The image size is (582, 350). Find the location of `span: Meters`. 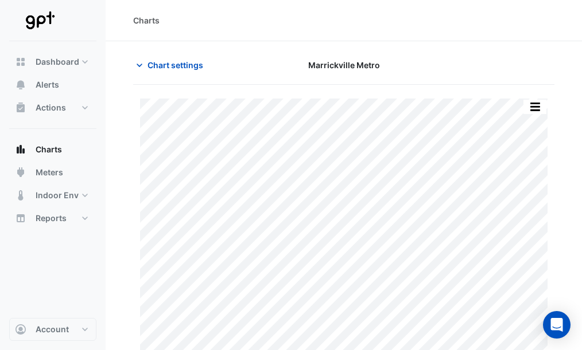

span: Meters is located at coordinates (49, 173).